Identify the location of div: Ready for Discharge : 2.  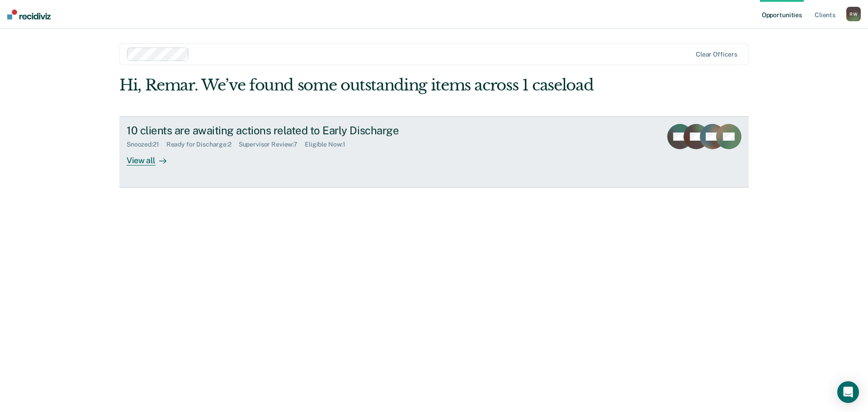
(202, 144).